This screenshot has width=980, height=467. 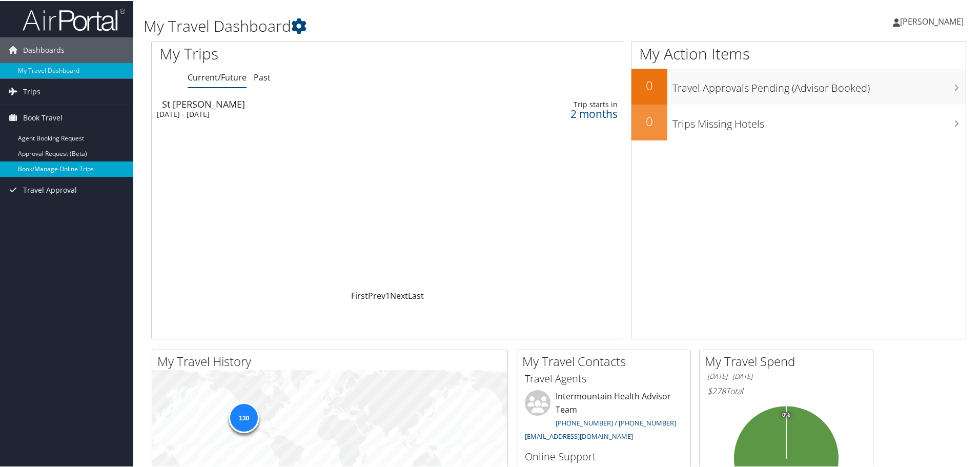 What do you see at coordinates (789, 360) in the screenshot?
I see `h2: My Travel Spend` at bounding box center [789, 360].